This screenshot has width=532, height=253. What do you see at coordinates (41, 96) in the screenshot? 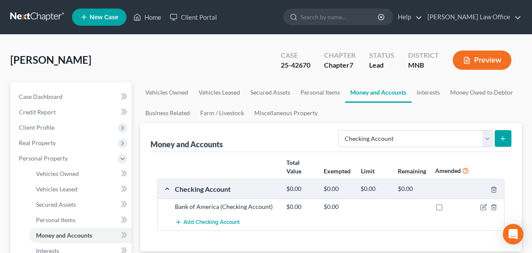
I see `span: Case Dashboard` at bounding box center [41, 96].